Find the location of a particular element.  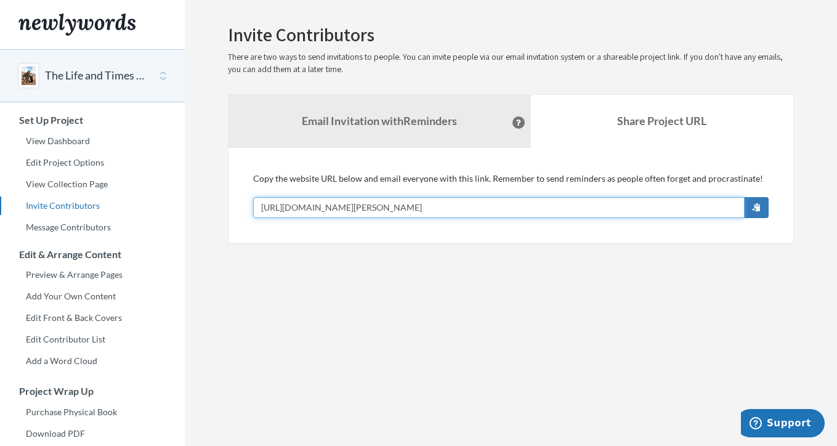

h2: Invite Contributors is located at coordinates (511, 34).